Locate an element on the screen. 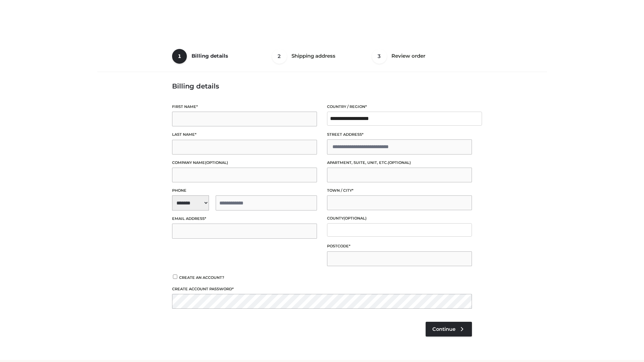 The image size is (644, 362). label: Email address is located at coordinates (245, 219).